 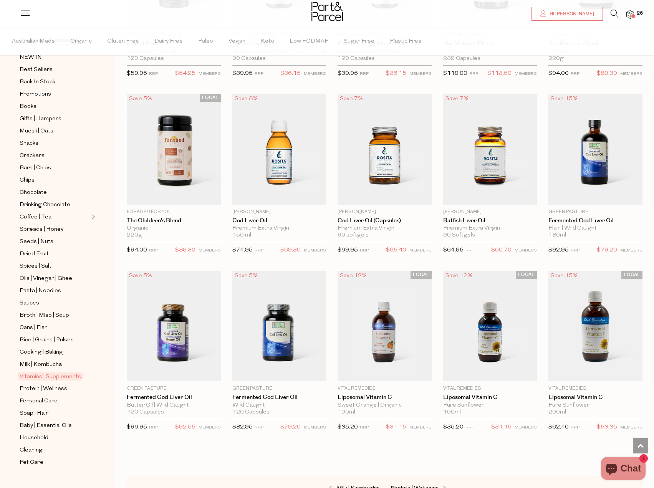 I want to click on span: NEW IN, so click(x=31, y=58).